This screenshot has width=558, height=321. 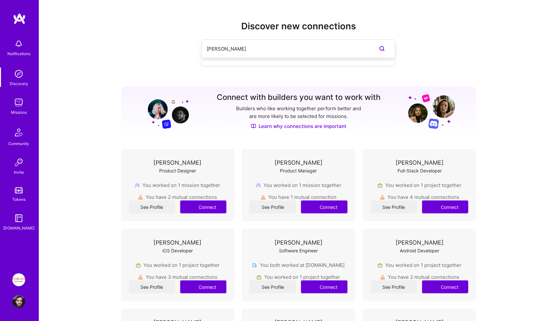 I want to click on img: Community, so click(x=19, y=133).